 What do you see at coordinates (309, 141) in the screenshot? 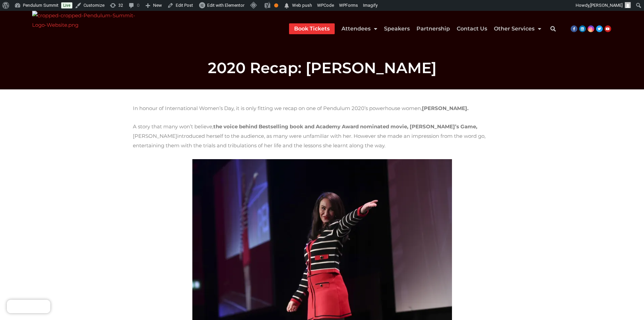
I see `span: introduced herself to the audience, as many were unfamiliar with her. However she made an impress...` at bounding box center [309, 141].